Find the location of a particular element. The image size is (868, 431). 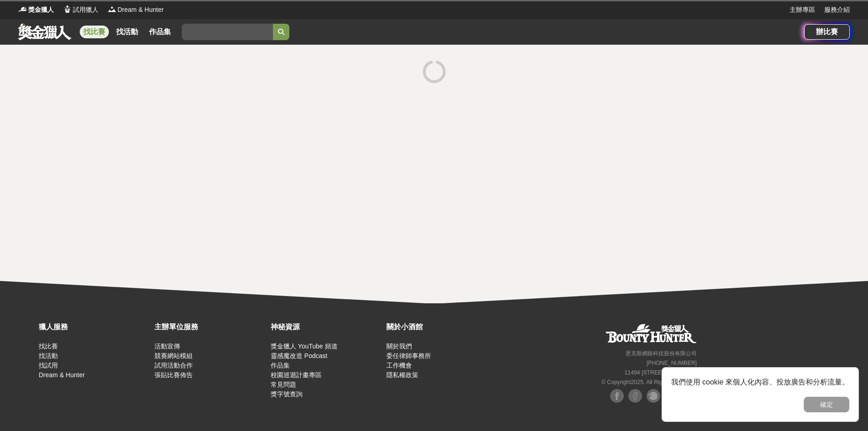

a: 獎字號查詢 is located at coordinates (287, 394).